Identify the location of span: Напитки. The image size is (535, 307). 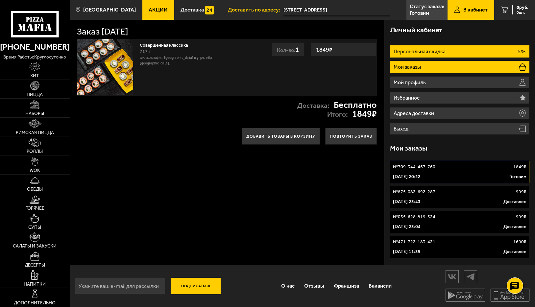
(34, 284).